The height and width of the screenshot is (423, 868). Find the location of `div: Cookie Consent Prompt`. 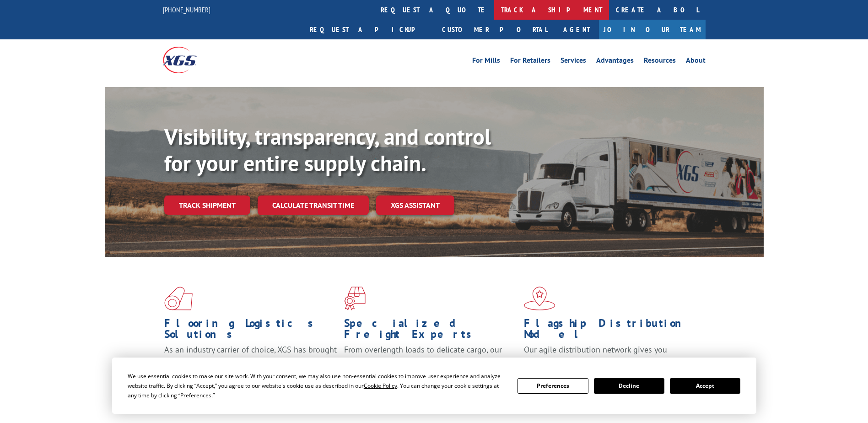

div: Cookie Consent Prompt is located at coordinates (434, 385).